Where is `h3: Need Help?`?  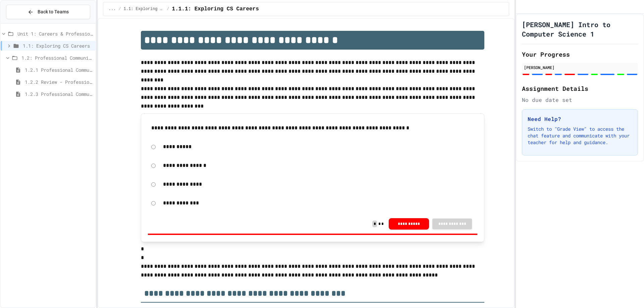 h3: Need Help? is located at coordinates (580, 119).